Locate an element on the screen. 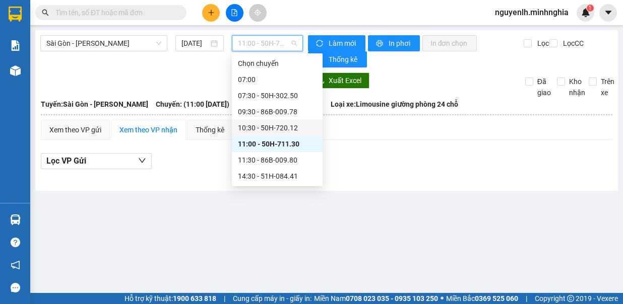  img: solution-icon is located at coordinates (15, 45).